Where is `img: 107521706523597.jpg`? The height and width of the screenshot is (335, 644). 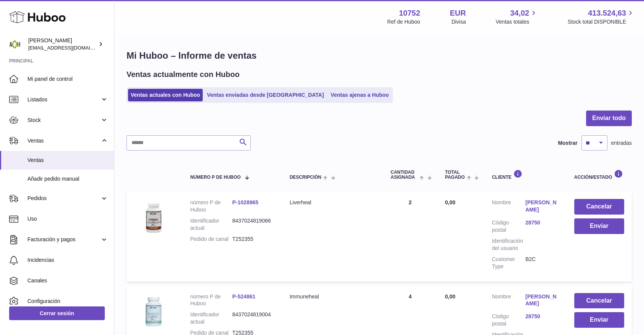 img: 107521706523597.jpg is located at coordinates (153, 312).